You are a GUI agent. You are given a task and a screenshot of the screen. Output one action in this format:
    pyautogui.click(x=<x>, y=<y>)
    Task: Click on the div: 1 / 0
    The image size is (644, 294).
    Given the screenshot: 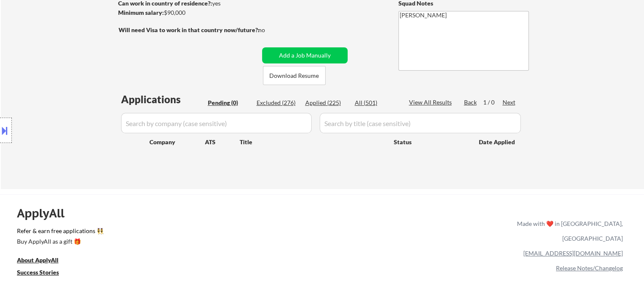 What is the action you would take?
    pyautogui.click(x=493, y=102)
    